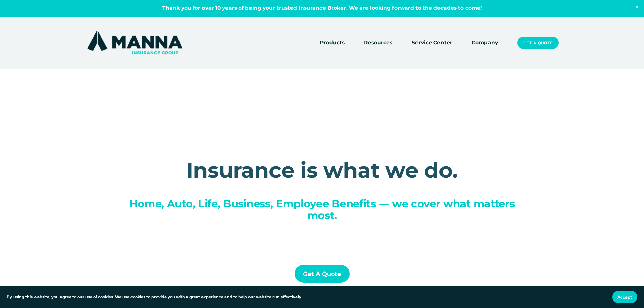  Describe the element at coordinates (323, 209) in the screenshot. I see `span: Home, Auto, Life, Business, Employee Benefits — we cover what matters most.` at that location.